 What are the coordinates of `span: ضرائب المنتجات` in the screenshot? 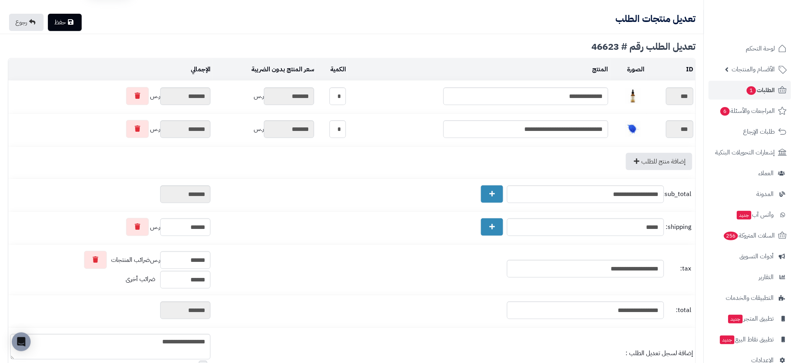 It's located at (130, 260).